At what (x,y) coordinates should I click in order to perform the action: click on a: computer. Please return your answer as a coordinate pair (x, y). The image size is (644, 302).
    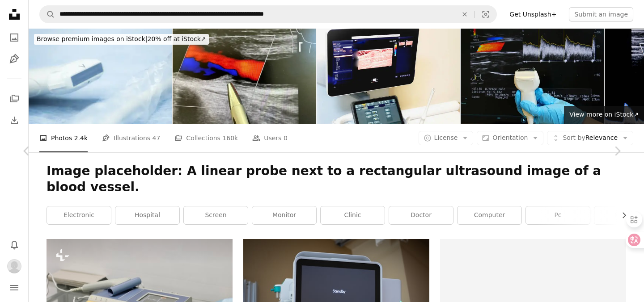
    Looking at the image, I should click on (490, 215).